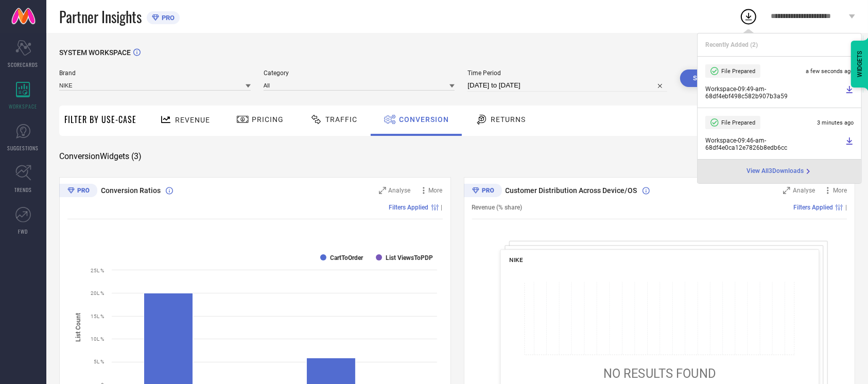  Describe the element at coordinates (23, 147) in the screenshot. I see `span: SUGGESTIONS` at that location.